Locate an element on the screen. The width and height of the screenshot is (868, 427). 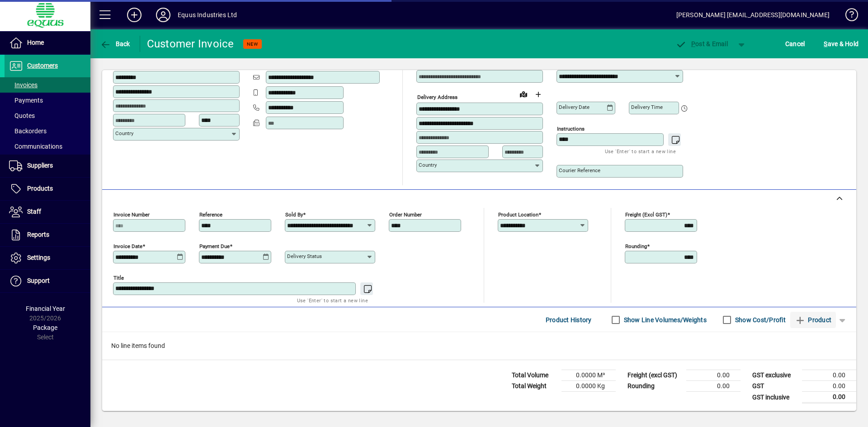
span: Product History is located at coordinates (568, 320).